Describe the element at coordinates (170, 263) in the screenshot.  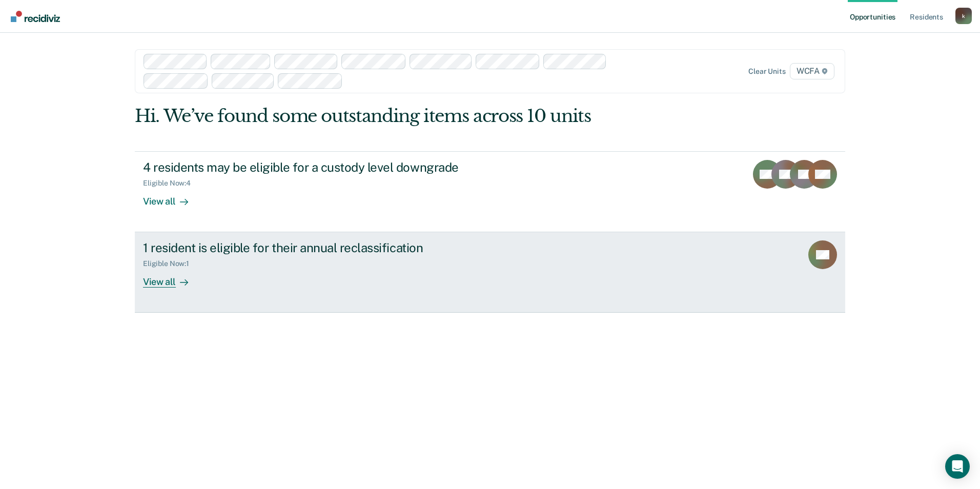
I see `div: Eligible Now : 1` at that location.